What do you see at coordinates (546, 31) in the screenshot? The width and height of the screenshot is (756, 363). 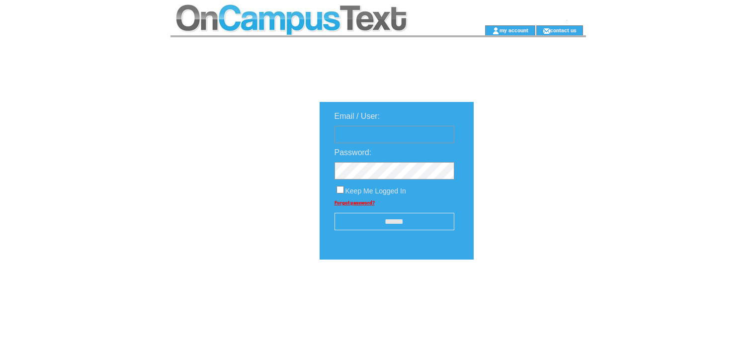 I see `img: contact_us_icon.gif;jsessionid=5D7AC96590D743828653A520E3E942F4` at bounding box center [546, 31].